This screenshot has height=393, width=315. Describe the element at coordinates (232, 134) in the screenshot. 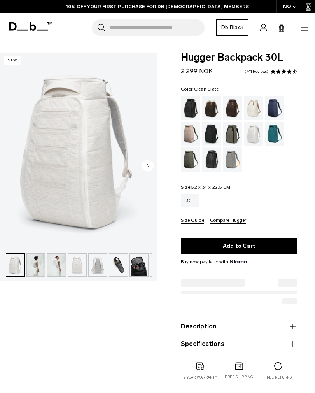

I see `a: Forest Green` at that location.